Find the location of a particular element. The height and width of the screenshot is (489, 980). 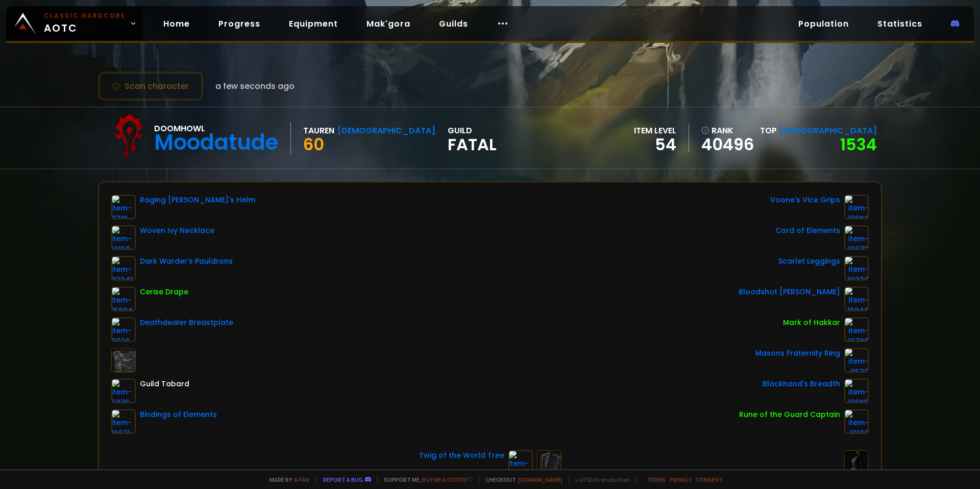

a: Report a bug is located at coordinates (343, 479).